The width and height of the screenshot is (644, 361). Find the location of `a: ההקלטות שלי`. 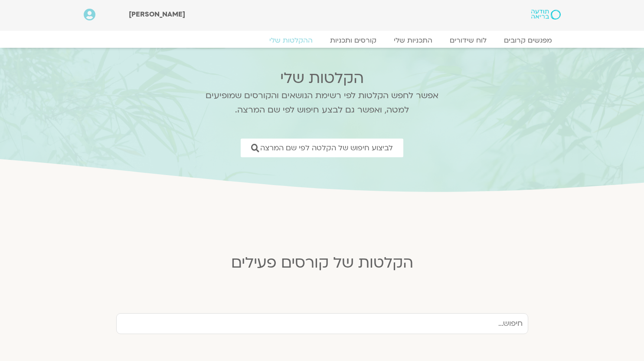

a: ההקלטות שלי is located at coordinates (291, 40).